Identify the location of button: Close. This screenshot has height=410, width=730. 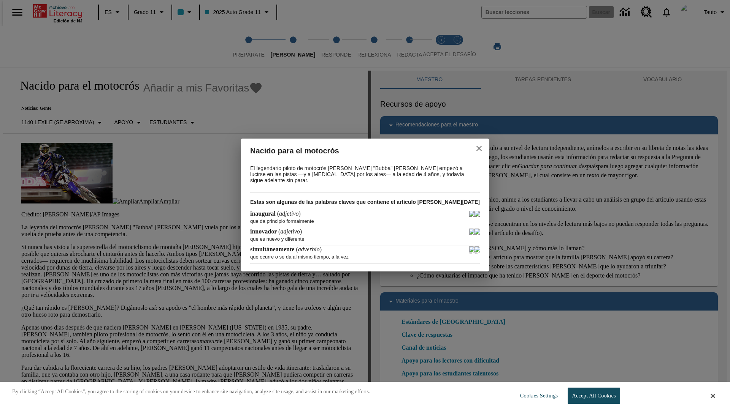
(713, 396).